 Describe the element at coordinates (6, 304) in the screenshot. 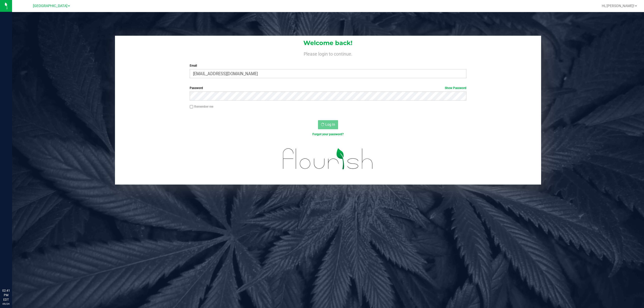

I see `p: 09/24` at that location.